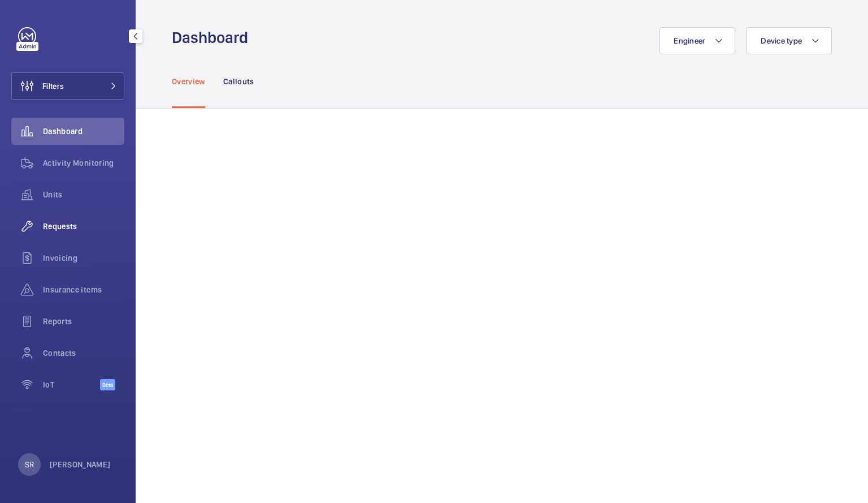  Describe the element at coordinates (84, 321) in the screenshot. I see `span: Reports` at that location.